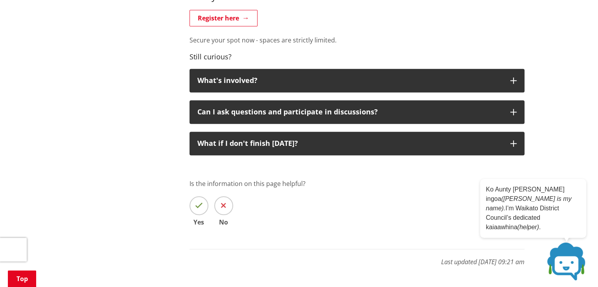 The width and height of the screenshot is (598, 287). Describe the element at coordinates (22, 279) in the screenshot. I see `a: Top` at that location.